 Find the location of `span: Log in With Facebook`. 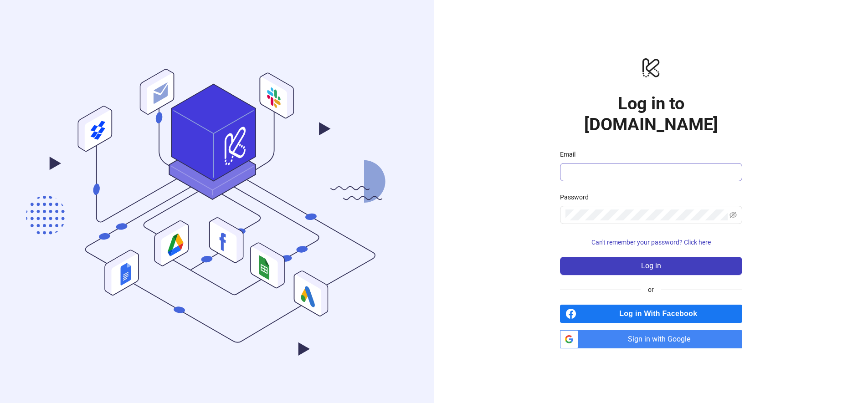

span: Log in With Facebook is located at coordinates (661, 314).